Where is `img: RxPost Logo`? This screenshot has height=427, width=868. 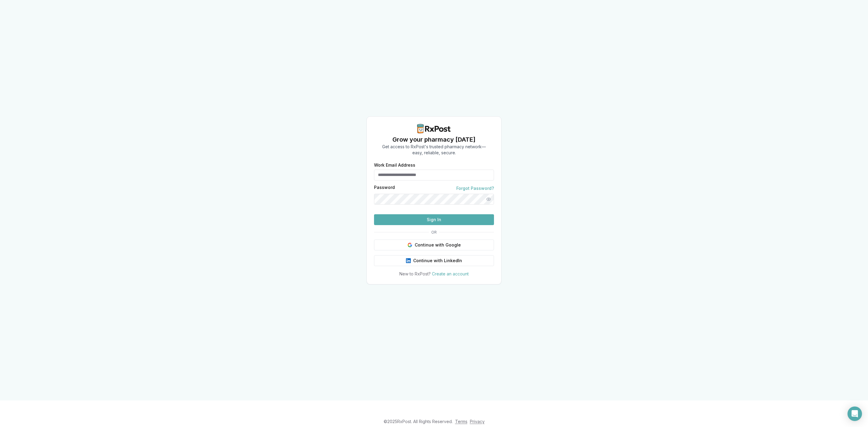 img: RxPost Logo is located at coordinates (434, 128).